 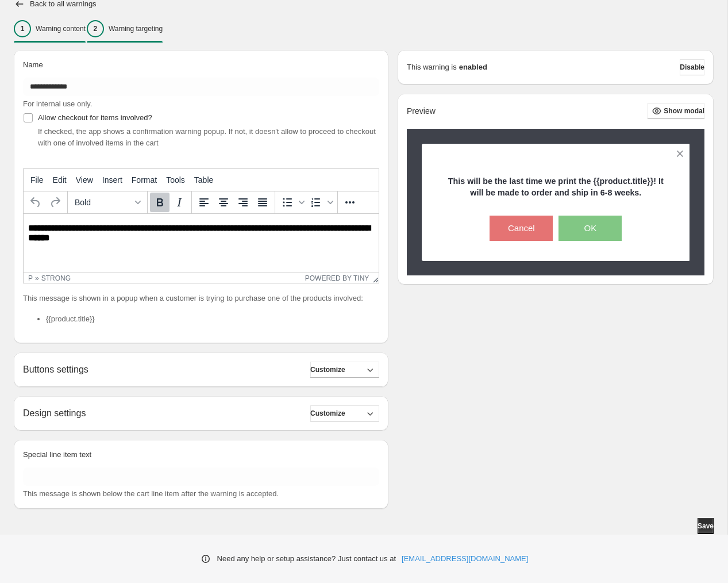 What do you see at coordinates (292, 202) in the screenshot?
I see `div: Bullet list` at bounding box center [292, 202].